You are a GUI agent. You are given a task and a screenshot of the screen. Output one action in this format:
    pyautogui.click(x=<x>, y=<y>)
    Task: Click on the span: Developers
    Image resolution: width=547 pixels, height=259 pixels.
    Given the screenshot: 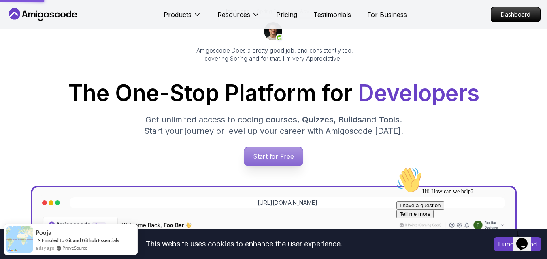 What is the action you would take?
    pyautogui.click(x=418, y=93)
    